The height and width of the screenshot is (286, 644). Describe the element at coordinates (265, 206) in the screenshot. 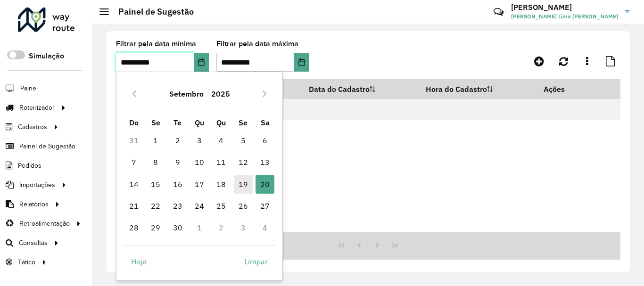

I see `td: 27` at that location.